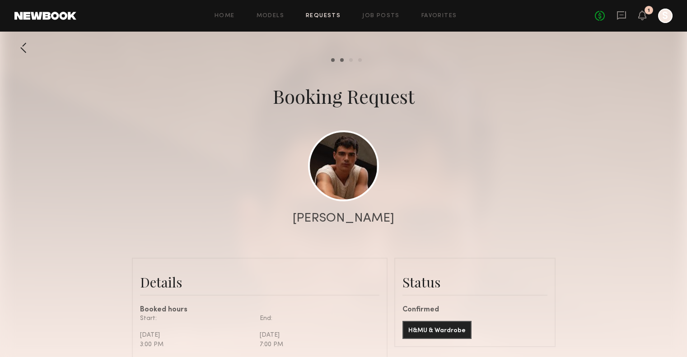  Describe the element at coordinates (381, 16) in the screenshot. I see `a: Job Posts` at that location.